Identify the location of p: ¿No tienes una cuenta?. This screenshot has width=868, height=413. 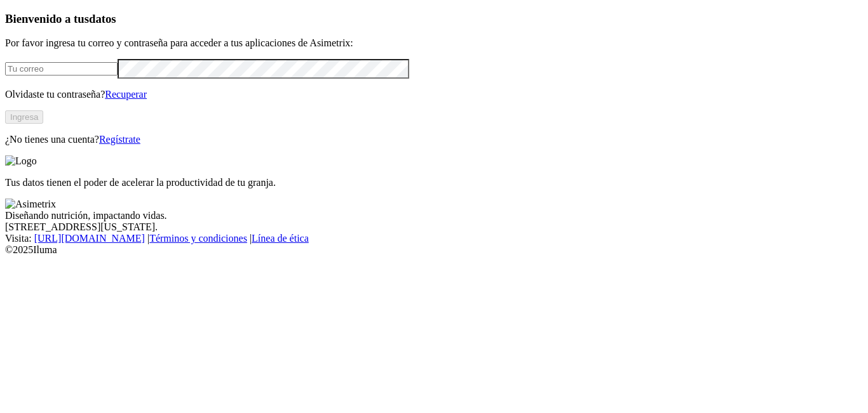
(434, 139).